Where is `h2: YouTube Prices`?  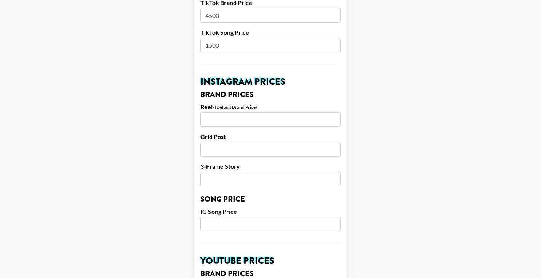
h2: YouTube Prices is located at coordinates (271, 260).